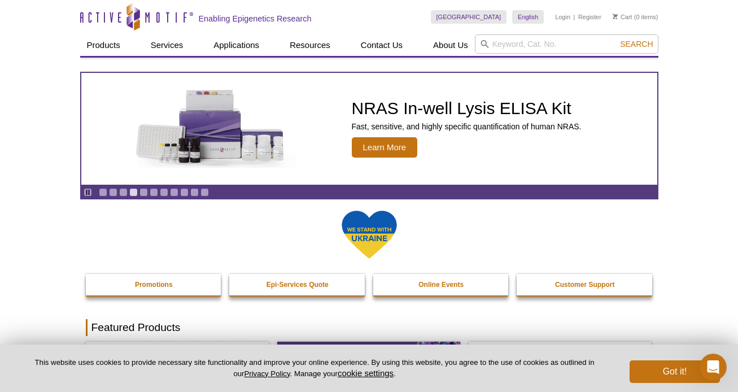 Image resolution: width=738 pixels, height=392 pixels. What do you see at coordinates (585, 285) in the screenshot?
I see `a: Customer Support` at bounding box center [585, 285].